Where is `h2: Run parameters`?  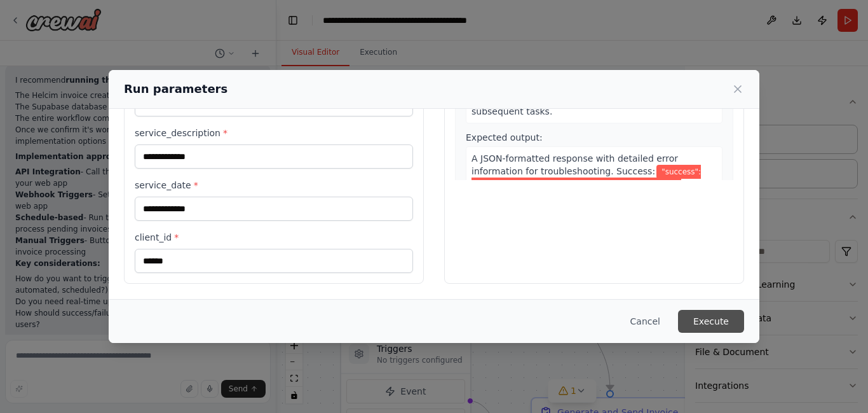 h2: Run parameters is located at coordinates (175, 89).